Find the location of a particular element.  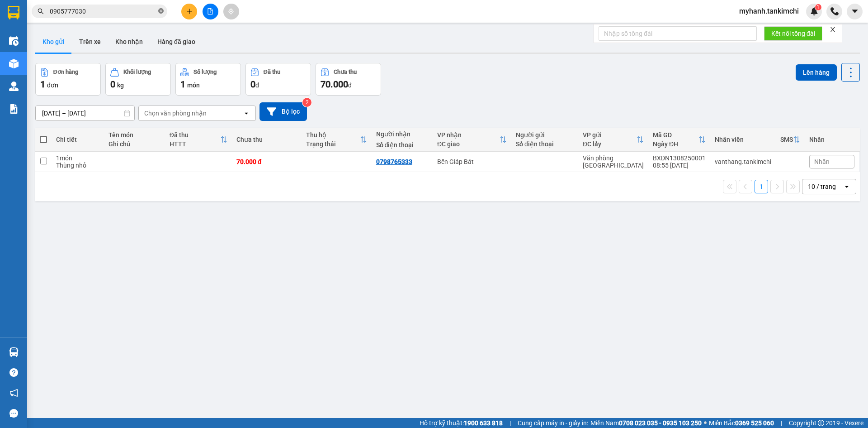

span: Cung cấp máy in - giấy in: is located at coordinates (553, 423).